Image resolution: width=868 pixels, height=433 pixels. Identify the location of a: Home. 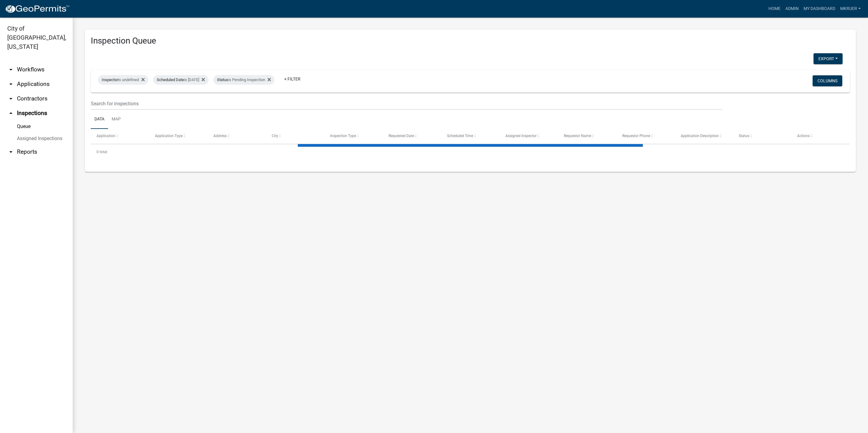
(774, 9).